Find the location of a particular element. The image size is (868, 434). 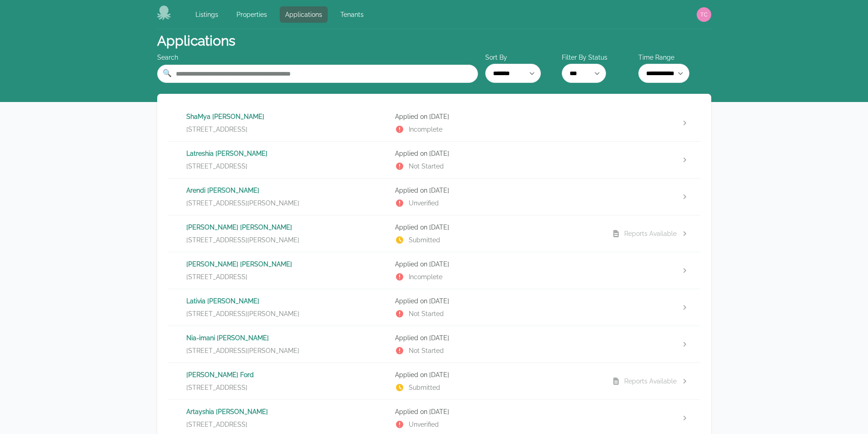

a: Listings is located at coordinates (207, 15).